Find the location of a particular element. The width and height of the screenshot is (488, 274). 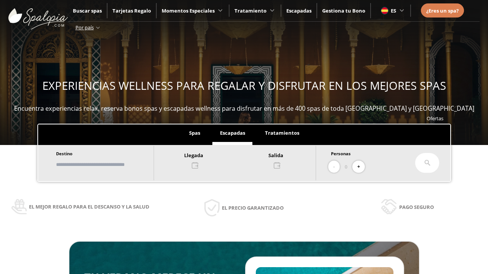

a: Escapadas is located at coordinates (299, 11).